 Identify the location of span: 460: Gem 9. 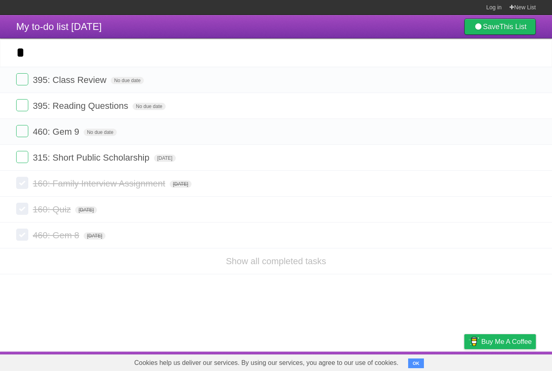
(57, 131).